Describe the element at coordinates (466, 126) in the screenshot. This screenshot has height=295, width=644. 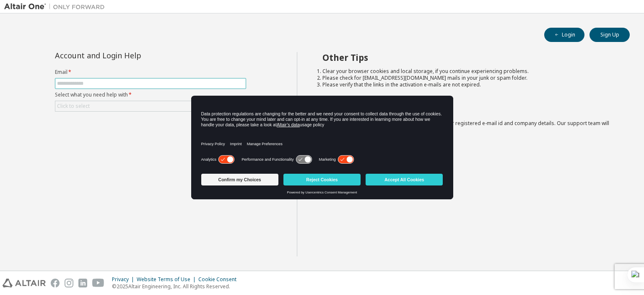
I see `span: with a brief description of the problem, your registered e-mail id and company details. Our suppo...` at that location.